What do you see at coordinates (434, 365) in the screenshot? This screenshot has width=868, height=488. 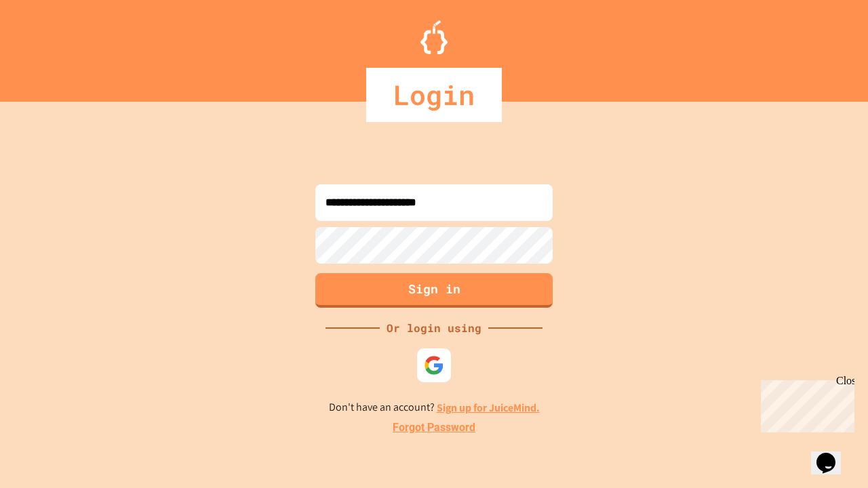 I see `img: google-icon.svg` at bounding box center [434, 365].